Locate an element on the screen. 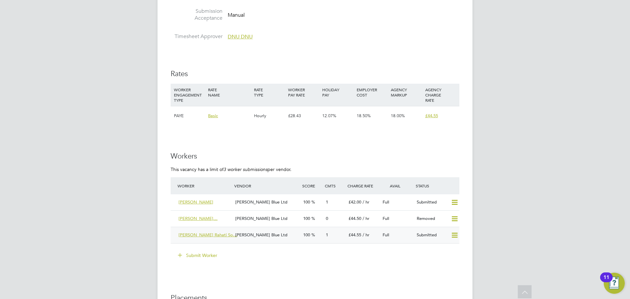 The image size is (630, 299). h3: Rates is located at coordinates (315, 74).